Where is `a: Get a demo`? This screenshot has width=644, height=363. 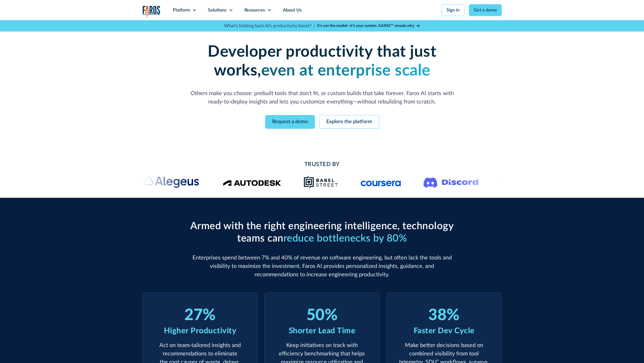 a: Get a demo is located at coordinates (485, 10).